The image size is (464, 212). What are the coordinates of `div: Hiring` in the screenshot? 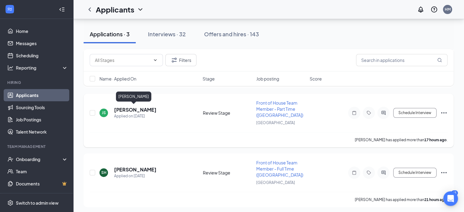 It's located at (37, 82).